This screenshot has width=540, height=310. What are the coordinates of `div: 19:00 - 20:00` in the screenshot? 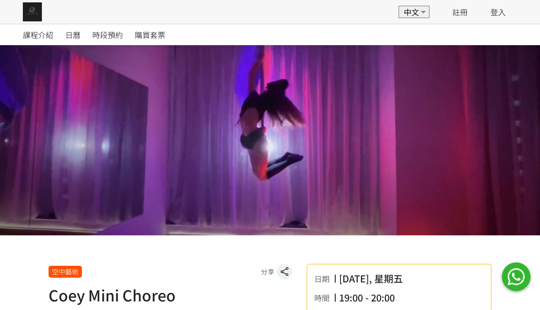 It's located at (367, 298).